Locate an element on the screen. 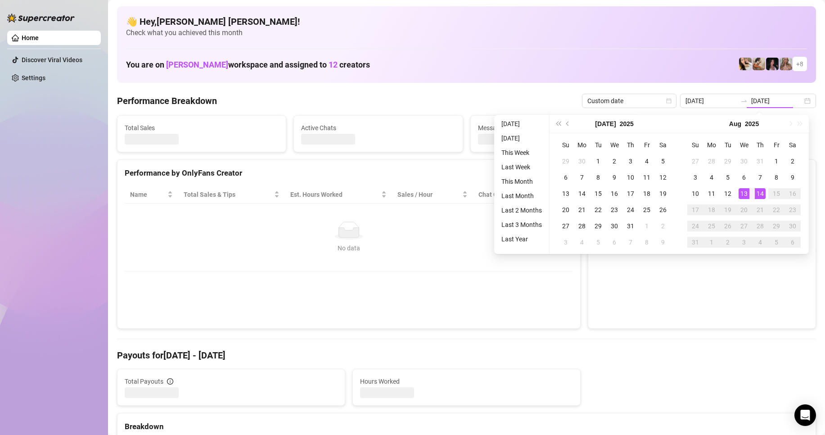  div: Sales by OnlyFans Creator is located at coordinates (701, 173).